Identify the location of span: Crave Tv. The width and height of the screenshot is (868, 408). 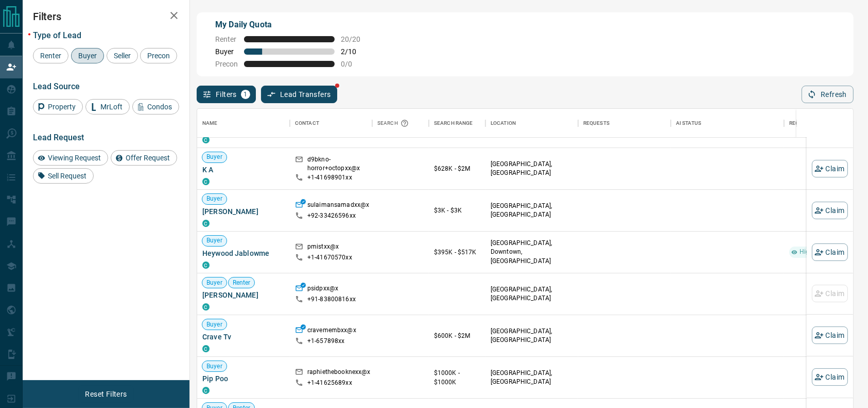
(243, 336).